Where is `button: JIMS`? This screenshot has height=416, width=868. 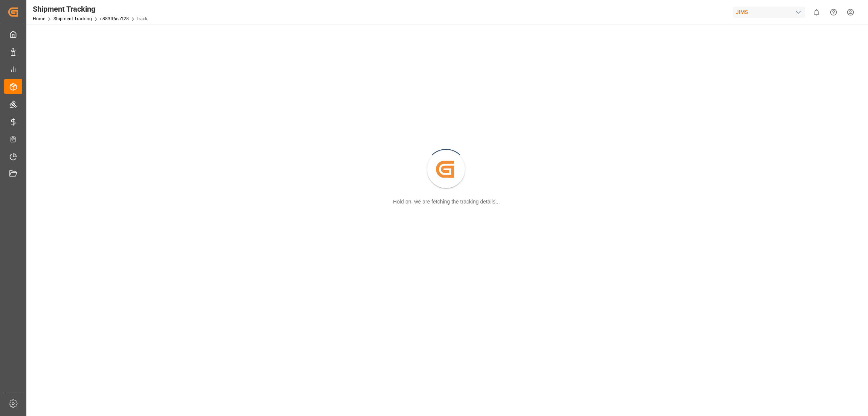 button: JIMS is located at coordinates (770, 12).